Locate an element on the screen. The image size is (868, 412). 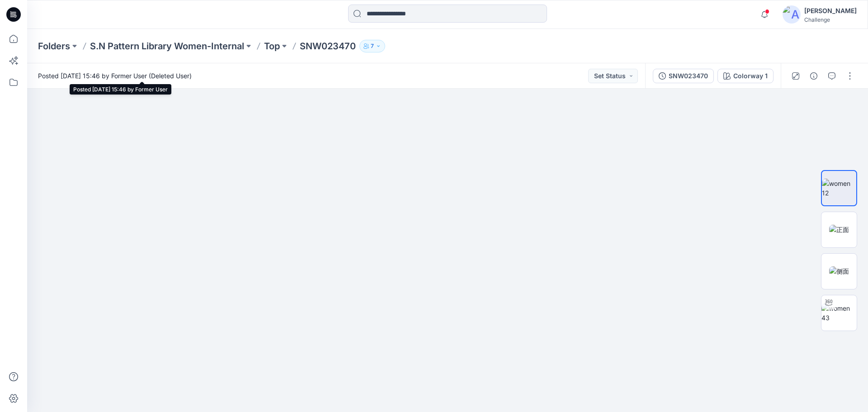
div: Colorway 1 is located at coordinates (751, 76).